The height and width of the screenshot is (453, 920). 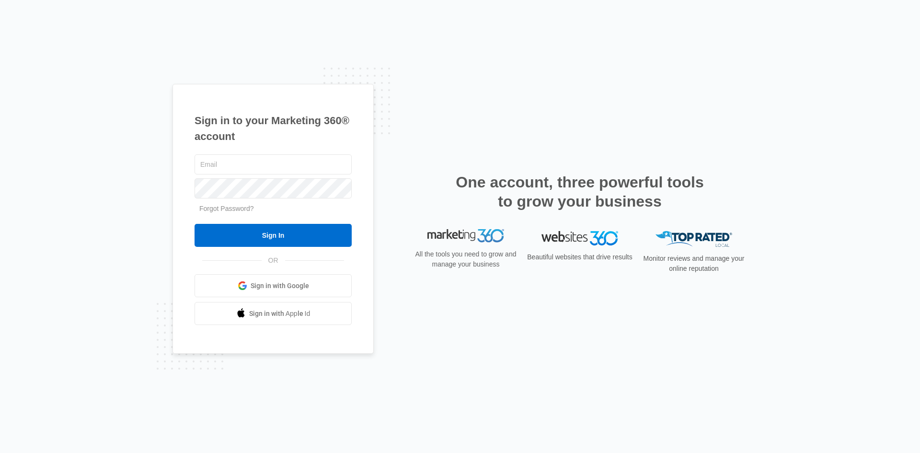 I want to click on input: Sign In, so click(x=273, y=235).